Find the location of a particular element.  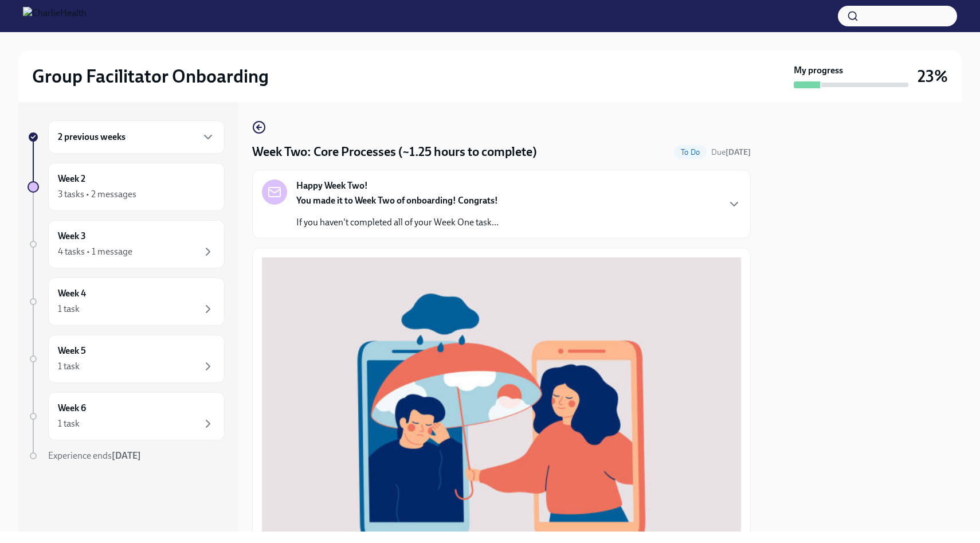

h6: Week 5 is located at coordinates (72, 351).